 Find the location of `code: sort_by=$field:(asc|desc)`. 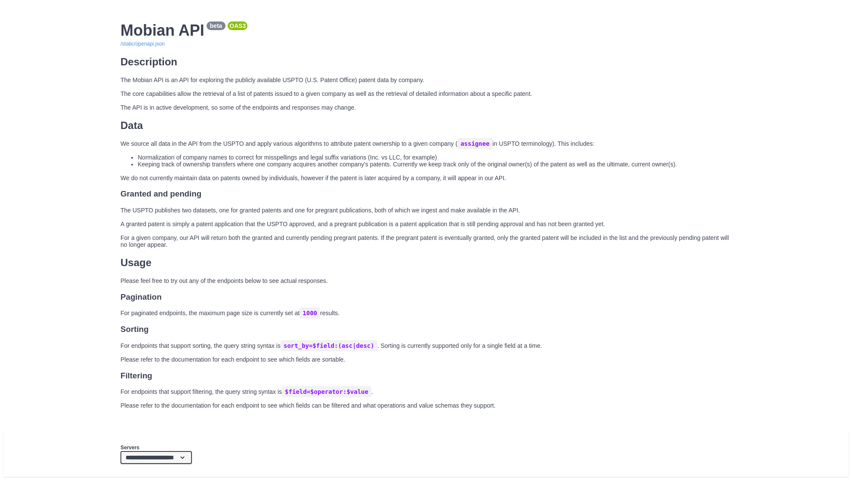

code: sort_by=$field:(asc|desc) is located at coordinates (329, 346).